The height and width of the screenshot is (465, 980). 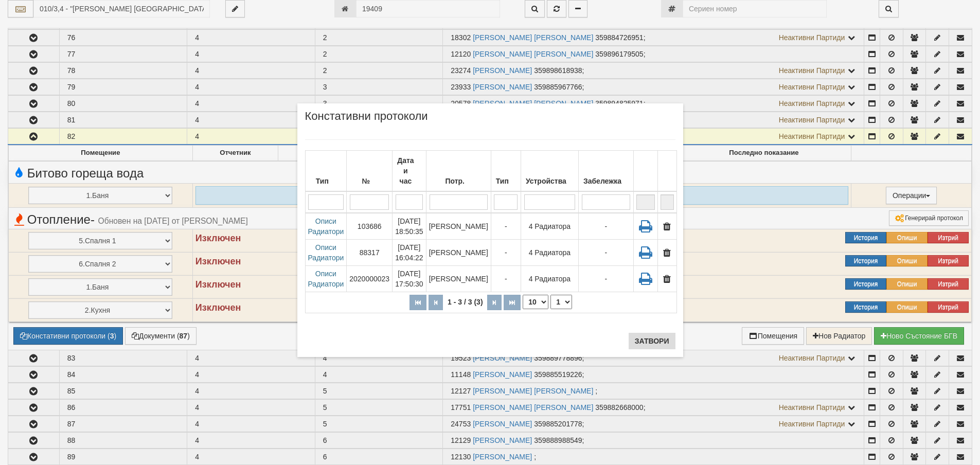 I want to click on div: Забележка, so click(x=606, y=181).